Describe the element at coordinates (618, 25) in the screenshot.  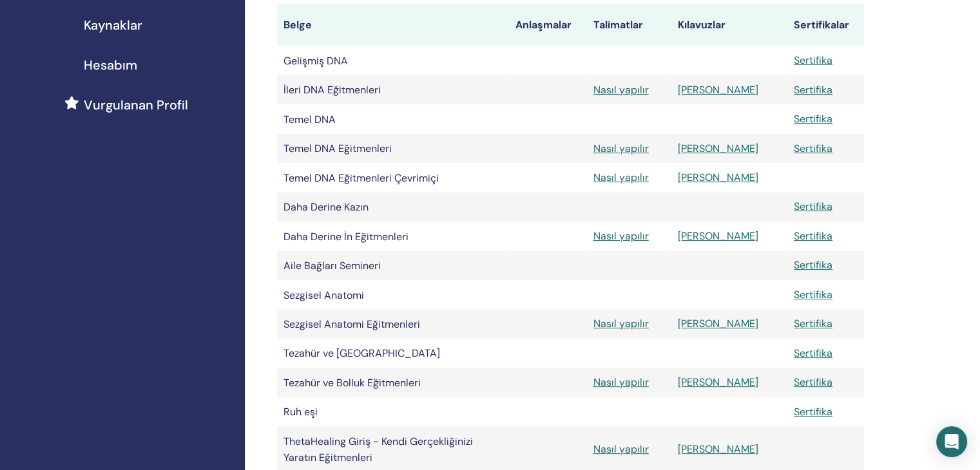
I see `font: Talimatlar` at that location.